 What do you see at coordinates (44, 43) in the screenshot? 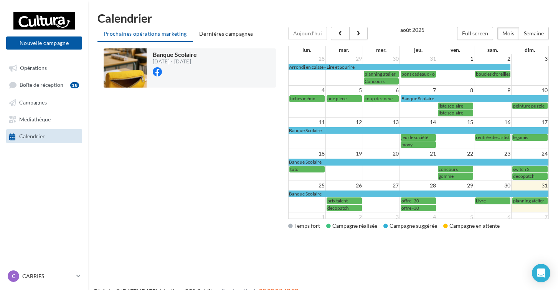
I see `button: Nouvelle campagne` at bounding box center [44, 43].